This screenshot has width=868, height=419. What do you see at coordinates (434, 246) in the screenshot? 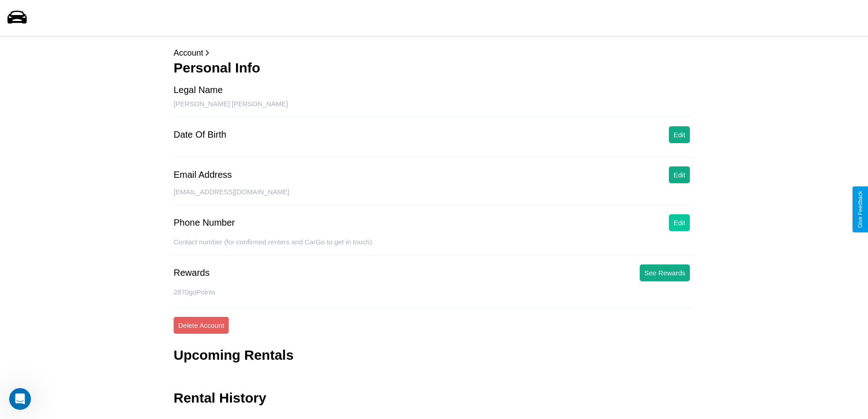
I see `div: Contact number (for confirmed renters and CarGo to get in touch).` at bounding box center [434, 246].